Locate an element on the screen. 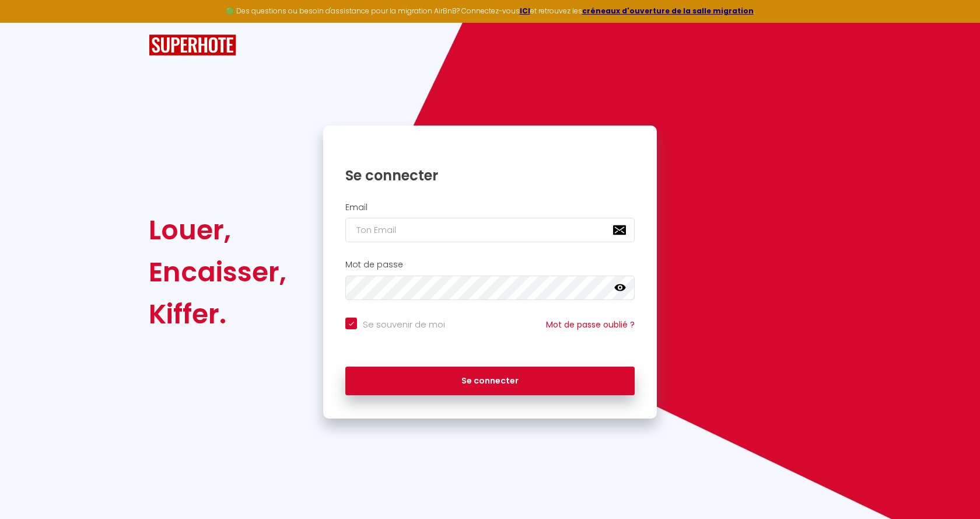 The image size is (980, 519). h2: Mot de passe is located at coordinates (490, 264).